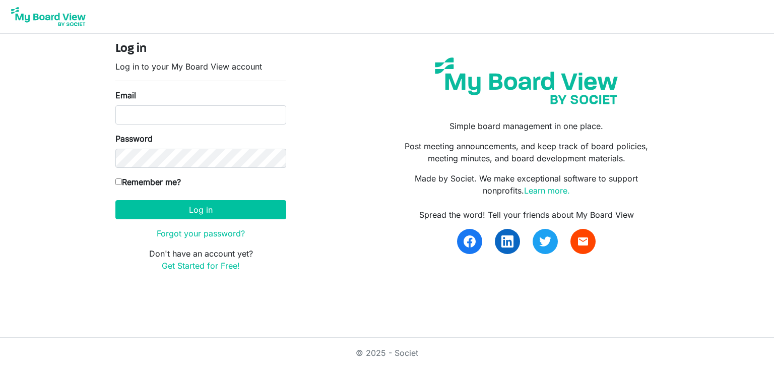  Describe the element at coordinates (48, 17) in the screenshot. I see `img: My Board View Logo` at that location.